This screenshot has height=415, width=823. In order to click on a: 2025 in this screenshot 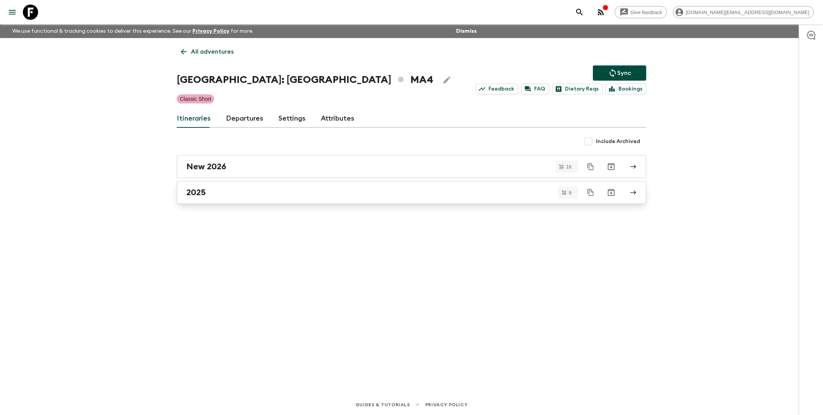, I will do `click(411, 193)`.